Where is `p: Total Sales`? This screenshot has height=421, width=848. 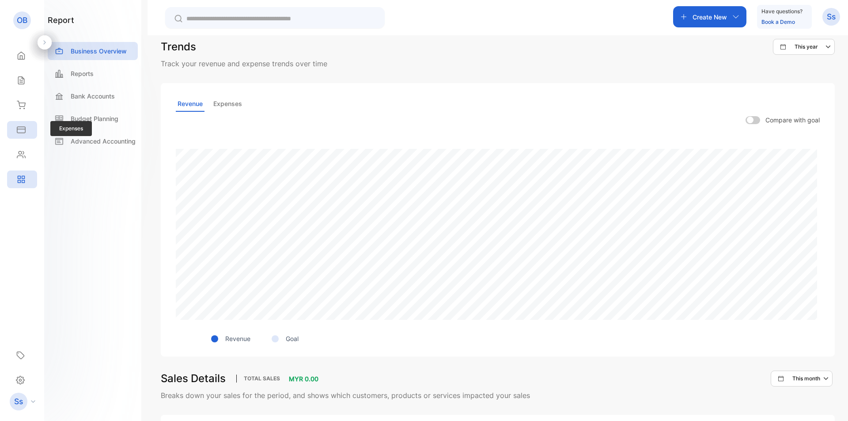
p: Total Sales is located at coordinates (261, 379).